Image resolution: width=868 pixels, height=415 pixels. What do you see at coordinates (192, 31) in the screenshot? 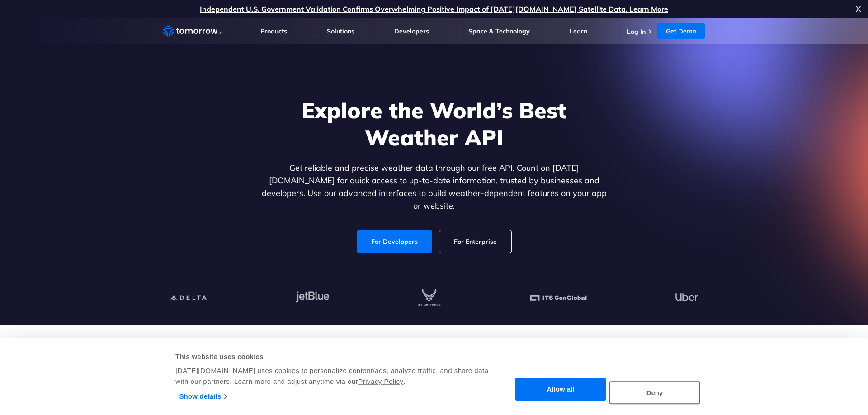
I see `a: Home link` at bounding box center [192, 31].